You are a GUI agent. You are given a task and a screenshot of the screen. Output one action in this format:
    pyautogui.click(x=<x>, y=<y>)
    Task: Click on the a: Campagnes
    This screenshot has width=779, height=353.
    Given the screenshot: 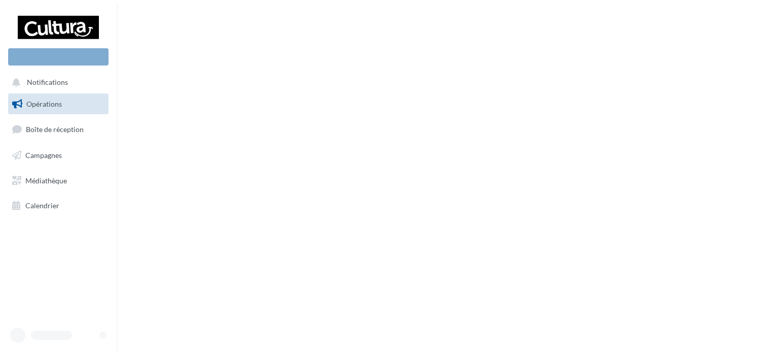 What is the action you would take?
    pyautogui.click(x=58, y=155)
    